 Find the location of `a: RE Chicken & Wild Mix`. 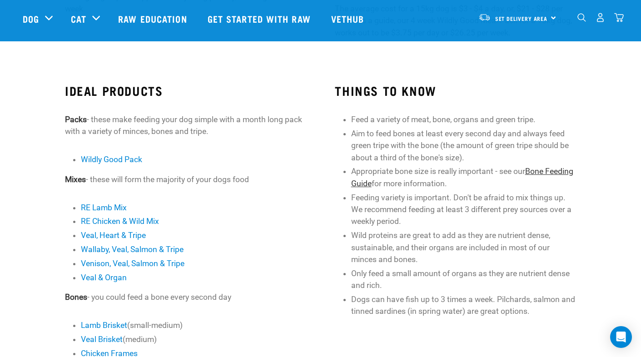

a: RE Chicken & Wild Mix is located at coordinates (120, 221).